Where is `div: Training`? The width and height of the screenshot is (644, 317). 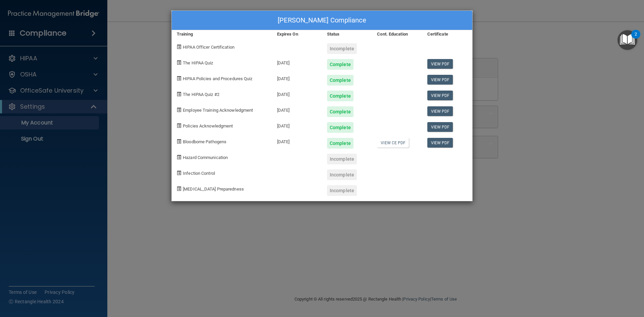
div: Training is located at coordinates (222, 34).